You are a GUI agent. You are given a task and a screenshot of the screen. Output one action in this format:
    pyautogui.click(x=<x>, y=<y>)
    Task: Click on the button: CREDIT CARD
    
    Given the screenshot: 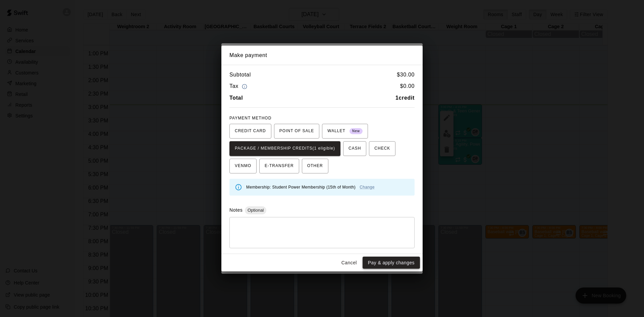 What is the action you would take?
    pyautogui.click(x=250, y=131)
    